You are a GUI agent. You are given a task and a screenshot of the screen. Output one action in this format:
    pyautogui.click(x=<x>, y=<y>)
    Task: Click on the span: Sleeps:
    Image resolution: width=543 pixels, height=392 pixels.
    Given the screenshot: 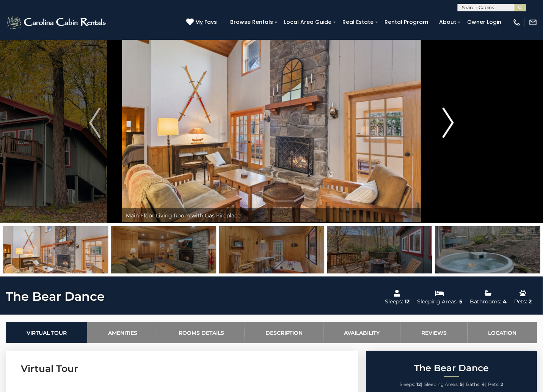 What is the action you would take?
    pyautogui.click(x=407, y=384)
    